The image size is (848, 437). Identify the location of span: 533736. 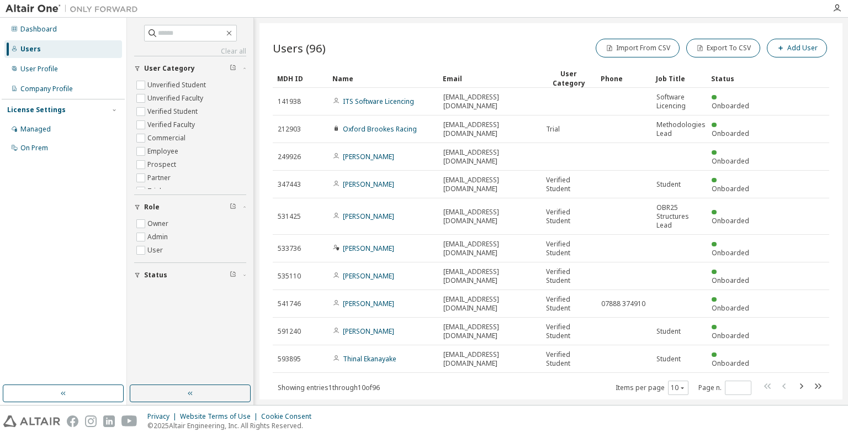
(289, 248).